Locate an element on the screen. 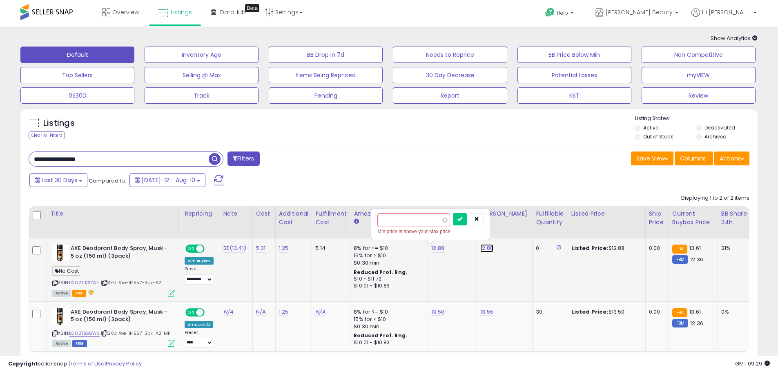 The width and height of the screenshot is (778, 372). span: Help is located at coordinates (562, 13).